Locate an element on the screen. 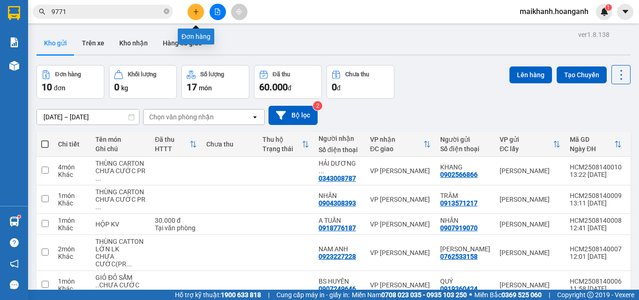 The height and width of the screenshot is (300, 639). span: Miền Nam is located at coordinates (409, 295).